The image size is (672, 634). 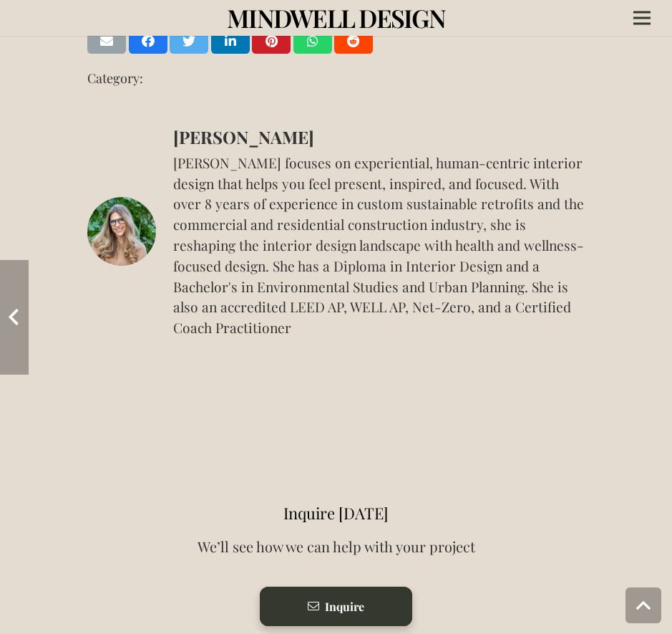 I want to click on a: Share this, so click(x=148, y=40).